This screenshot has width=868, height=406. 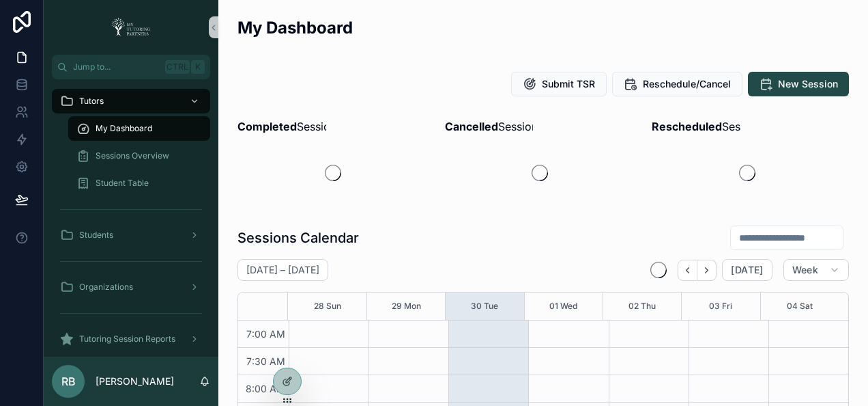 What do you see at coordinates (131, 339) in the screenshot?
I see `a: Tutoring Session Reports` at bounding box center [131, 339].